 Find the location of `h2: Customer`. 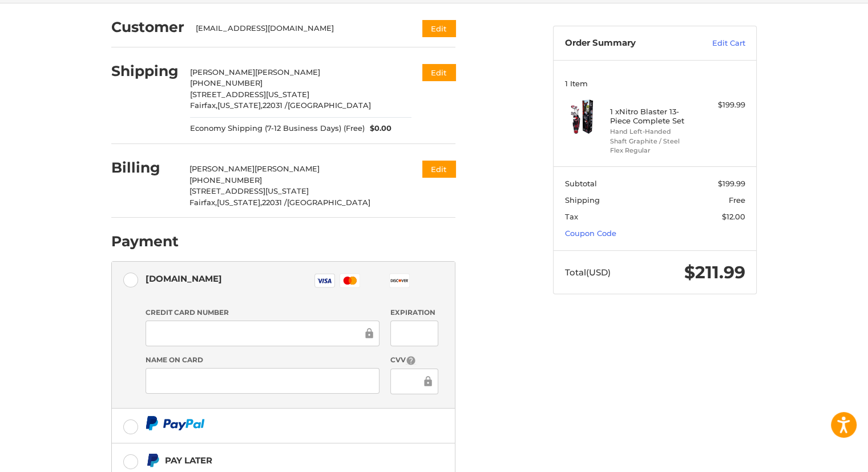

h2: Customer is located at coordinates (148, 27).